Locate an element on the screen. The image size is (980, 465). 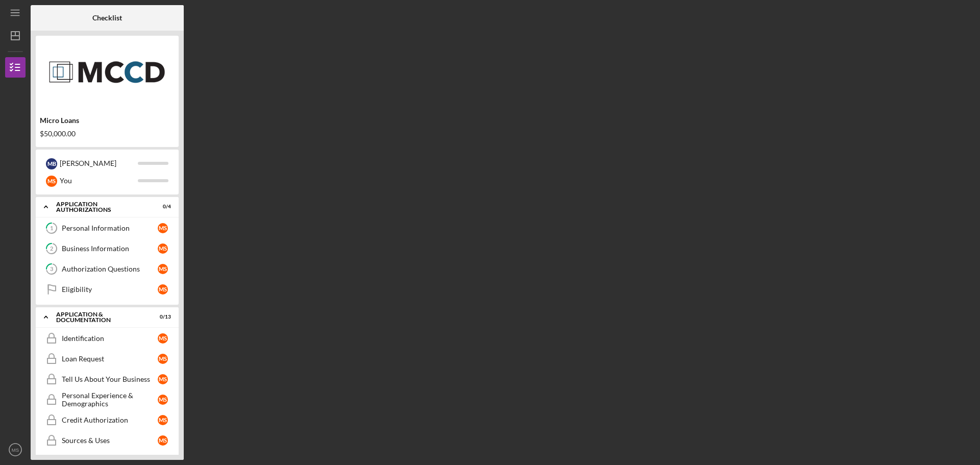
div: You is located at coordinates (99, 181).